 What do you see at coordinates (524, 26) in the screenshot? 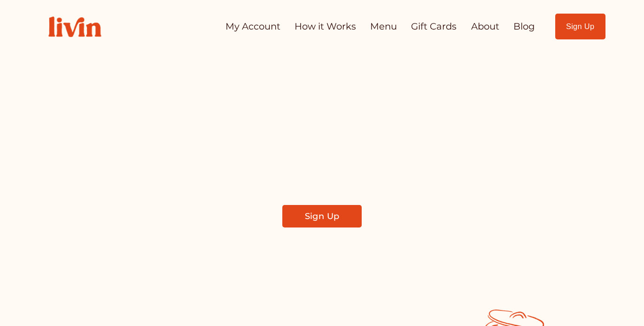
I see `a: Blog` at bounding box center [524, 26].